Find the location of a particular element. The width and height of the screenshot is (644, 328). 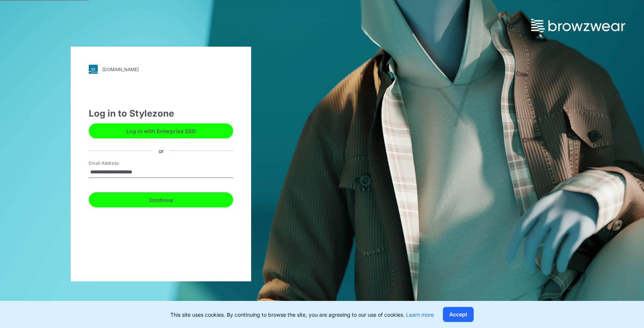

label: Email Address is located at coordinates (115, 163).